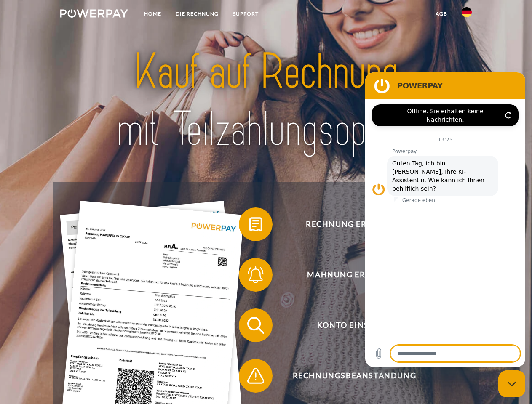 The width and height of the screenshot is (532, 404). I want to click on p: Powerpay, so click(94, 79).